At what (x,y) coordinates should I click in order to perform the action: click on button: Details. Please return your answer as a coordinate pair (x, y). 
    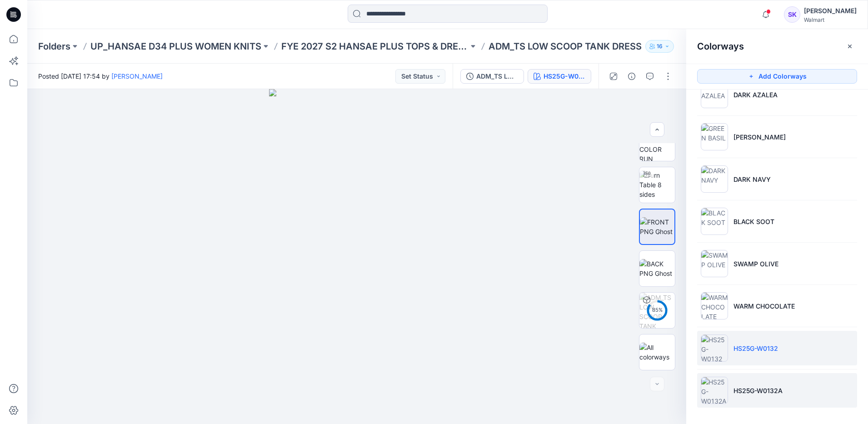
    Looking at the image, I should click on (632, 76).